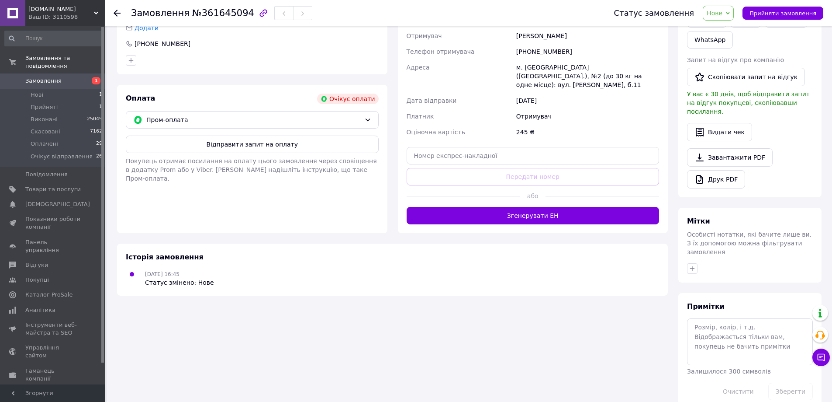 The image size is (832, 402). Describe the element at coordinates (783, 13) in the screenshot. I see `span: Прийняти замовлення` at that location.